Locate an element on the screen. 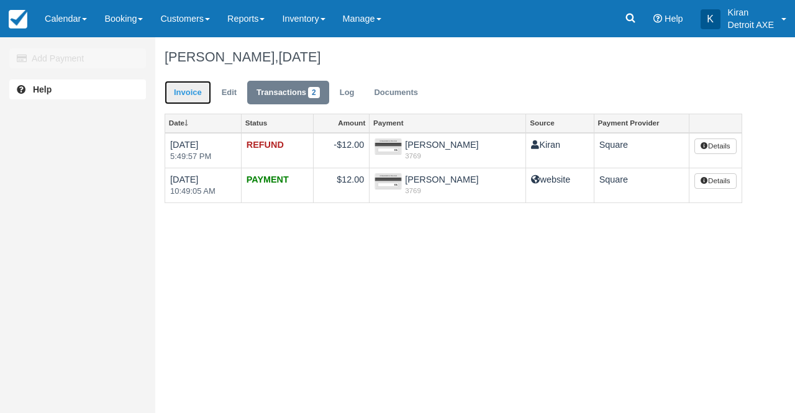  a: Payment is located at coordinates (447, 123).